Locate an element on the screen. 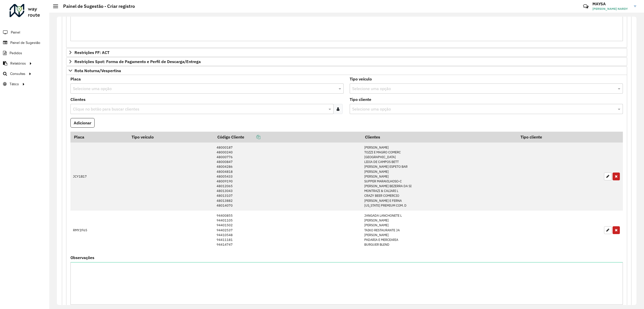  a: Contato Rápido is located at coordinates (586, 7).